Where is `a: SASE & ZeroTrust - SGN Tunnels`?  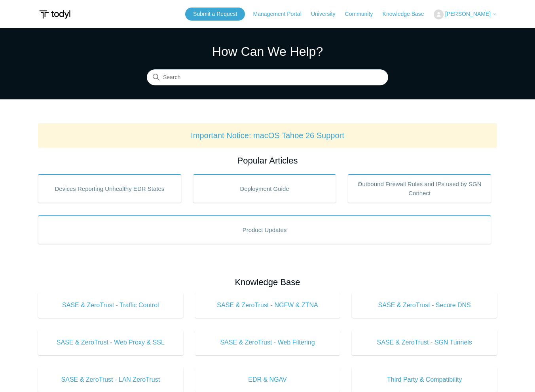 a: SASE & ZeroTrust - SGN Tunnels is located at coordinates (424, 342).